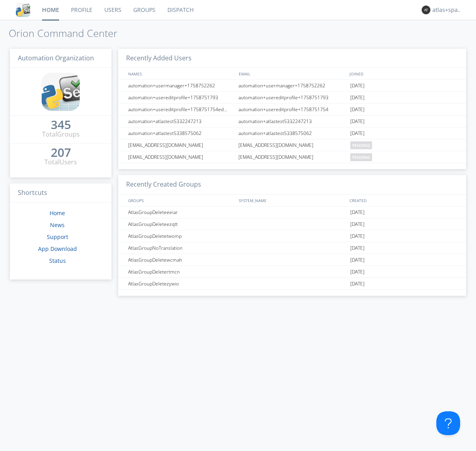 The width and height of the screenshot is (476, 451). What do you see at coordinates (181, 284) in the screenshot?
I see `div: AtlasGroupDeletezywio` at bounding box center [181, 284].